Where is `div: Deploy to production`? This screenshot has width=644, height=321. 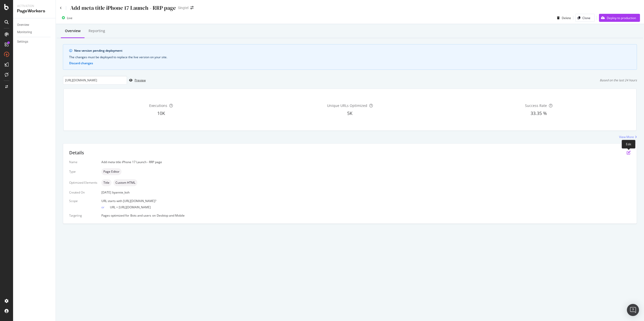
div: Deploy to production is located at coordinates (621, 18).